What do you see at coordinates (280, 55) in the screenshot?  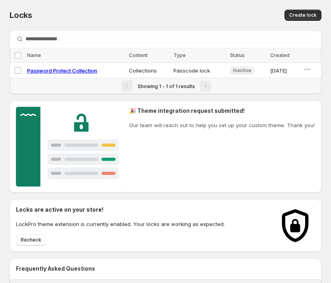 I see `span: Created` at bounding box center [280, 55].